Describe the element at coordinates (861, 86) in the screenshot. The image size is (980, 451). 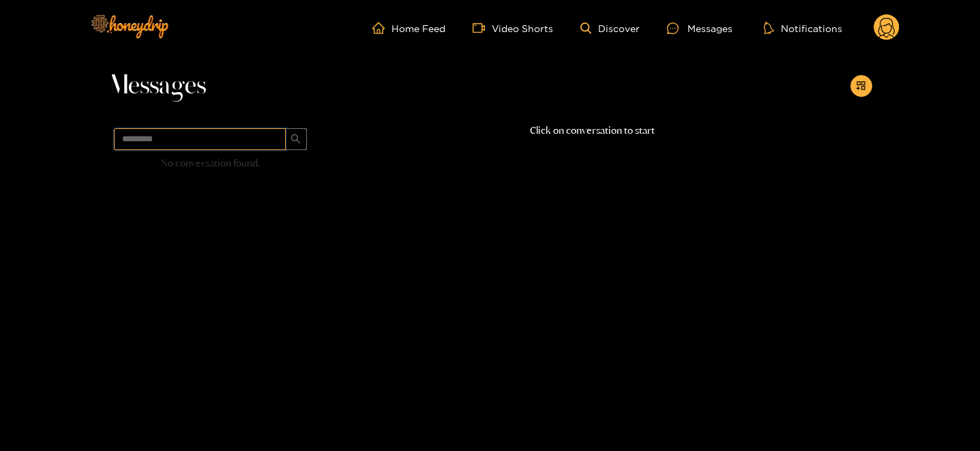
I see `span: appstore-add` at that location.